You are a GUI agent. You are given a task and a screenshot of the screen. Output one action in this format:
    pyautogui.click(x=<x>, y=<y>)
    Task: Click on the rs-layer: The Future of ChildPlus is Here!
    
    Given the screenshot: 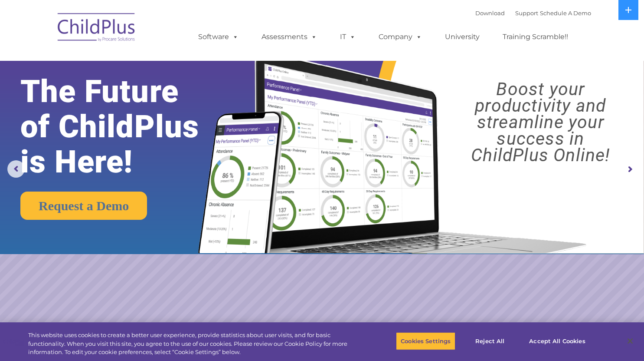 What is the action you would take?
    pyautogui.click(x=123, y=126)
    